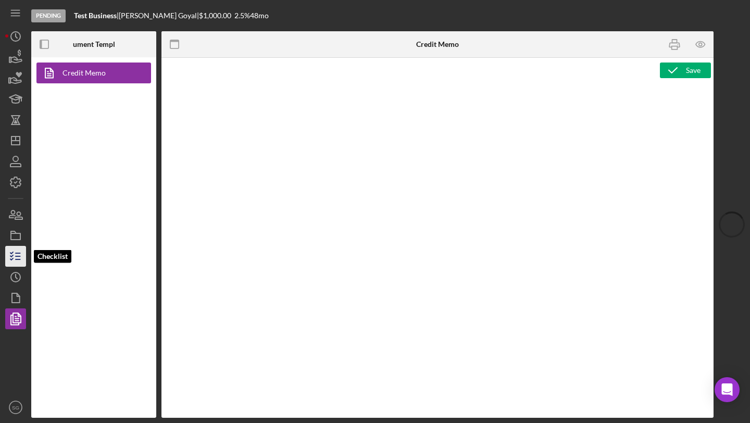 The image size is (750, 423). What do you see at coordinates (693, 70) in the screenshot?
I see `div: Save` at bounding box center [693, 70].